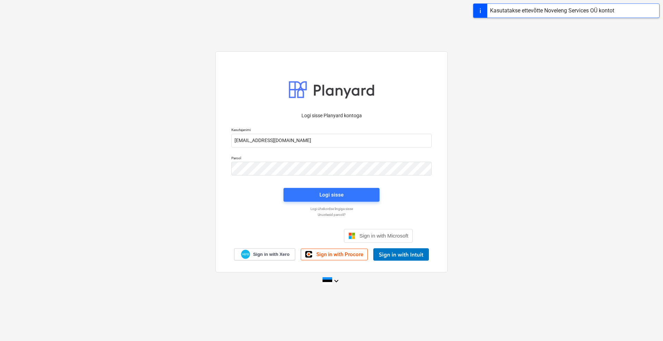  What do you see at coordinates (271, 255) in the screenshot?
I see `span: Sign in with Xero` at bounding box center [271, 255].